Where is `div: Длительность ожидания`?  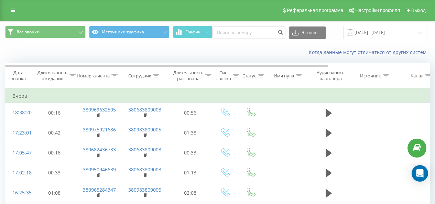 div: Длительность ожидания is located at coordinates (53, 76).